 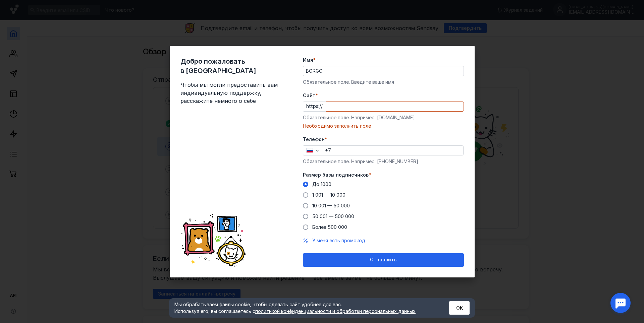 What do you see at coordinates (231, 93) in the screenshot?
I see `span: Чтобы мы могли предоставить вам индивидуальную поддержку, расскажите немного о себе` at bounding box center [231, 93].